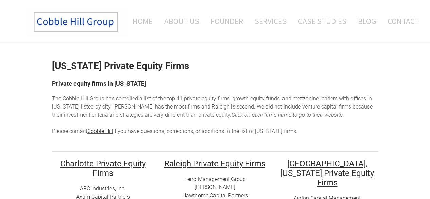 This screenshot has height=199, width=430. Describe the element at coordinates (182, 21) in the screenshot. I see `a: About Us` at that location.